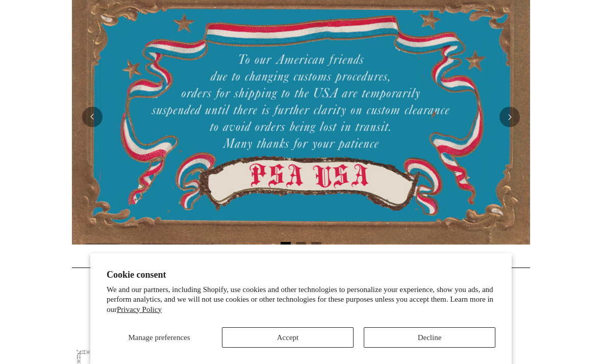  I want to click on button: Page 2, so click(301, 243).